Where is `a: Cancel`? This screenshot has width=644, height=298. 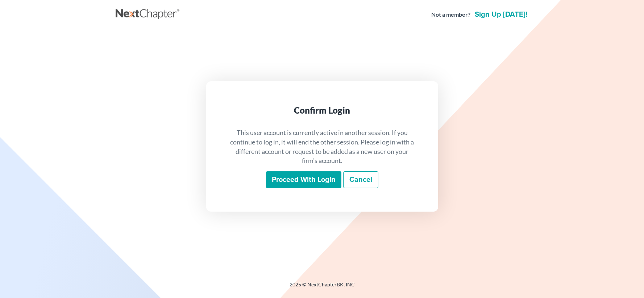
a: Cancel is located at coordinates (361, 180).